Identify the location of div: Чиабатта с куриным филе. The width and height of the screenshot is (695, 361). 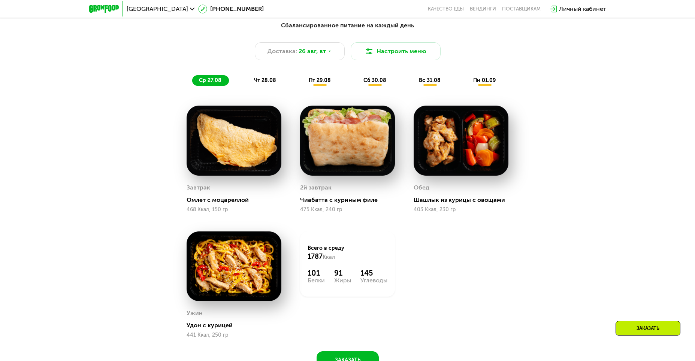
(351, 200).